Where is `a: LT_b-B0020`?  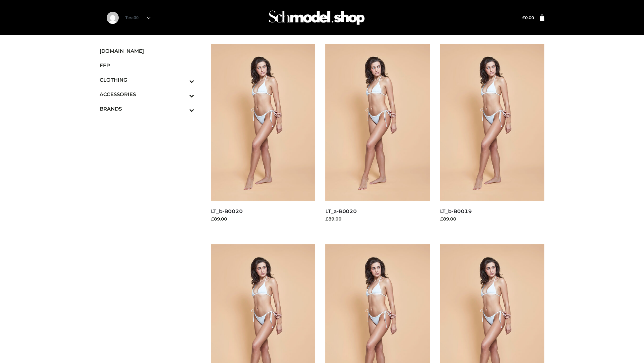 a: LT_b-B0020 is located at coordinates (227, 211).